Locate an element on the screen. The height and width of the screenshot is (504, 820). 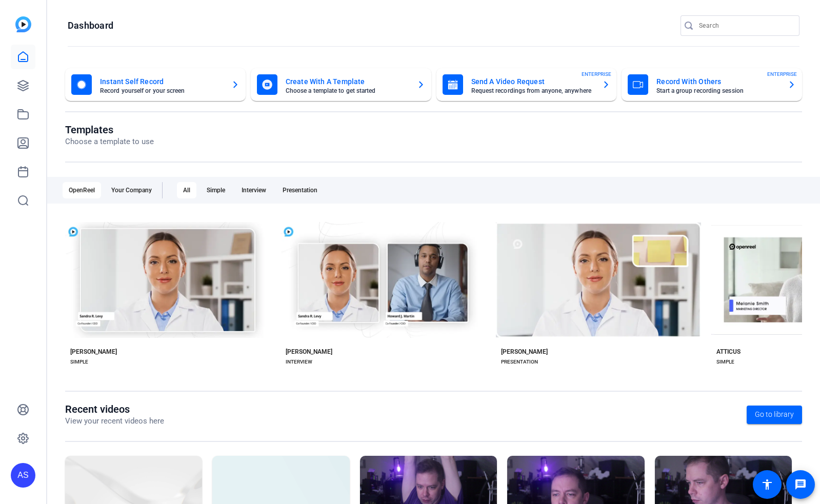
h1: Dashboard is located at coordinates (91, 25).